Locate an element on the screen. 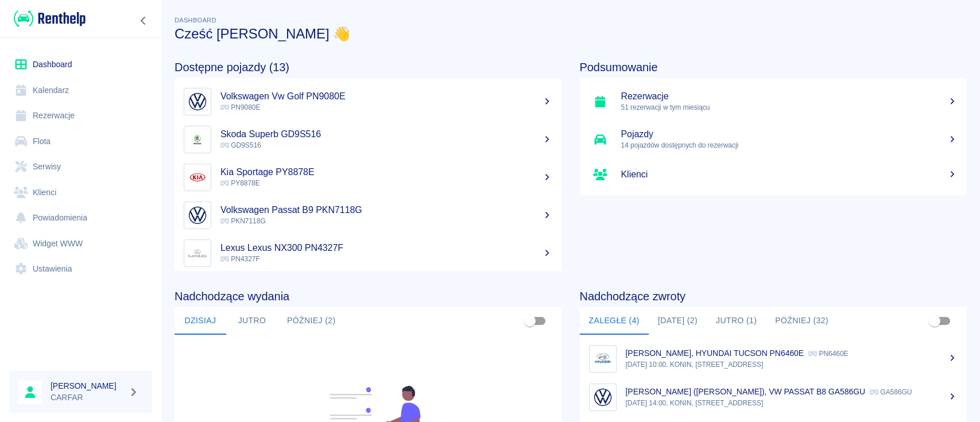 This screenshot has height=422, width=980. button: Zwiń nawigację is located at coordinates (144, 21).